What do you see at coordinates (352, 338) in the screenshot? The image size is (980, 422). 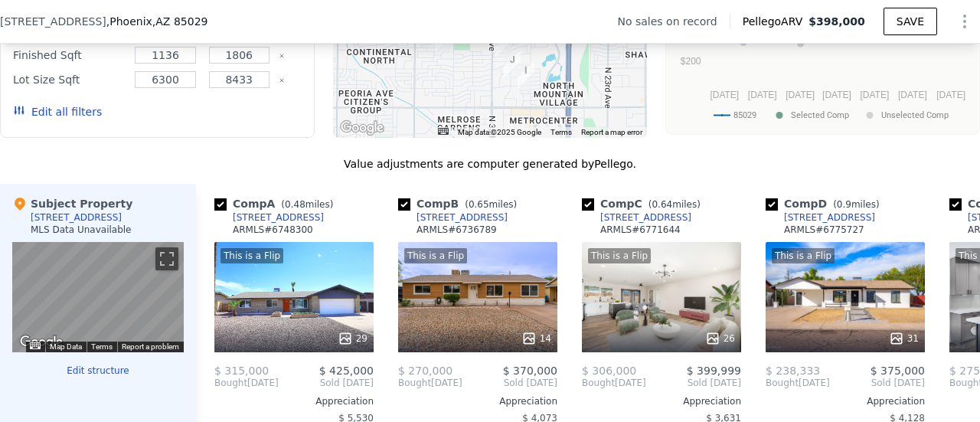 I see `div: 29` at bounding box center [352, 338].